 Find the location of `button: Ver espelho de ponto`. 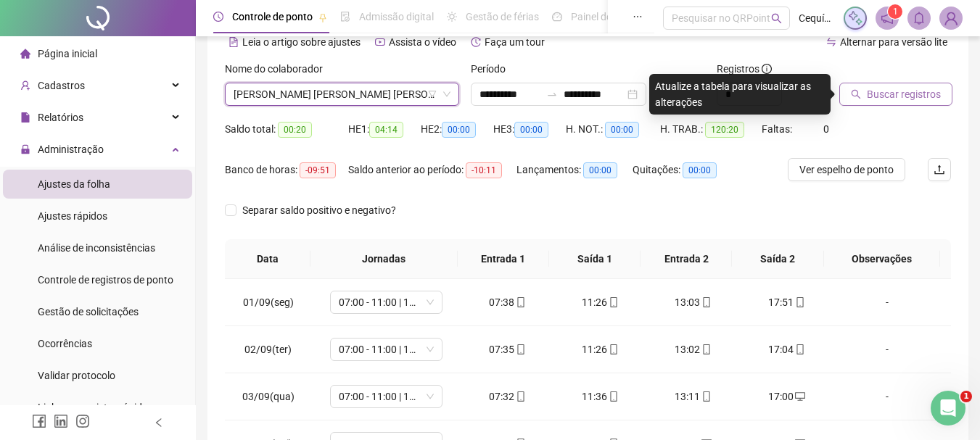

button: Ver espelho de ponto is located at coordinates (846, 169).